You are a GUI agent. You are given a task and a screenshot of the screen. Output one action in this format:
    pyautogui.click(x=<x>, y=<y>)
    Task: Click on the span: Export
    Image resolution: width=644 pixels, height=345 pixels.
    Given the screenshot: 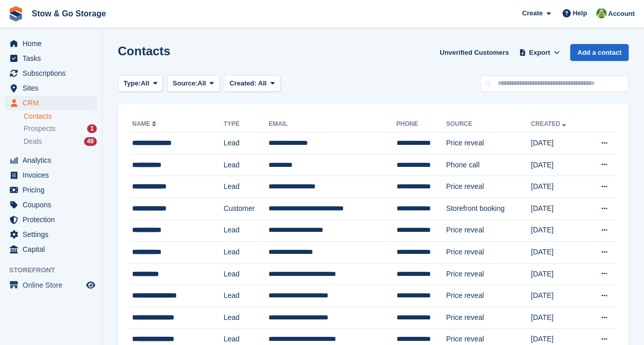 What is the action you would take?
    pyautogui.click(x=539, y=52)
    